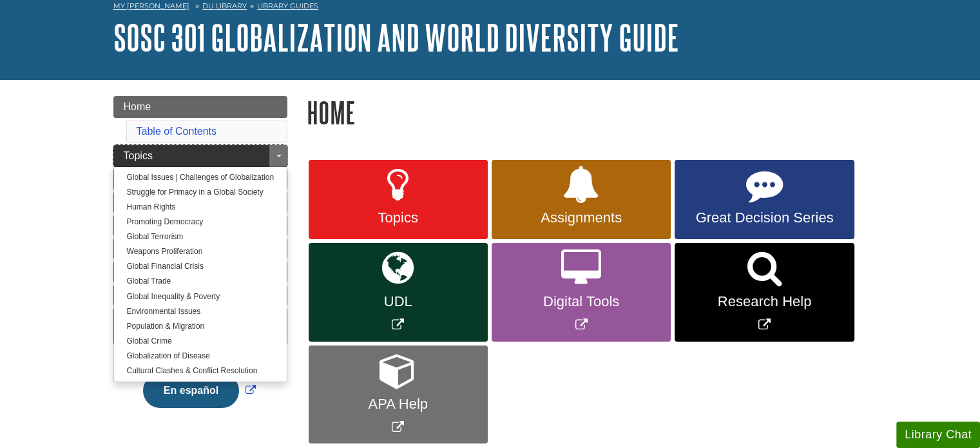 The width and height of the screenshot is (980, 448). What do you see at coordinates (396, 37) in the screenshot?
I see `a: SOSC 301 Globalization and World Diversity Guide` at bounding box center [396, 37].